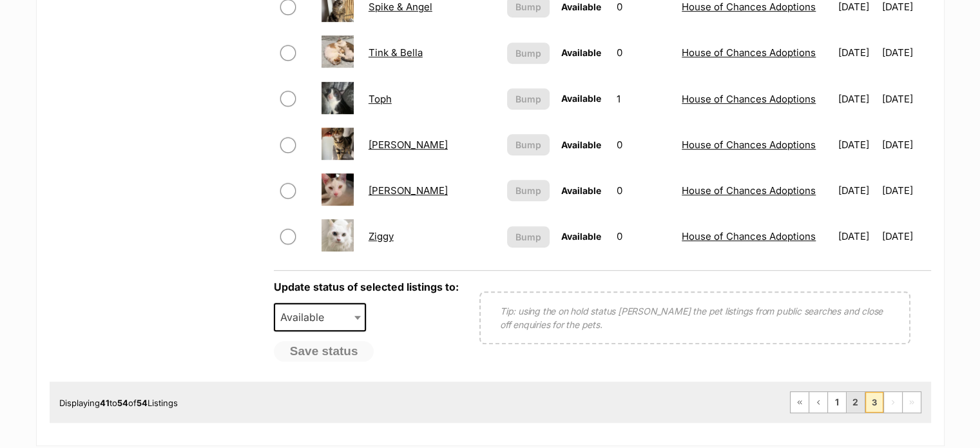 The image size is (980, 448). Describe the element at coordinates (380, 98) in the screenshot. I see `a: Toph` at that location.